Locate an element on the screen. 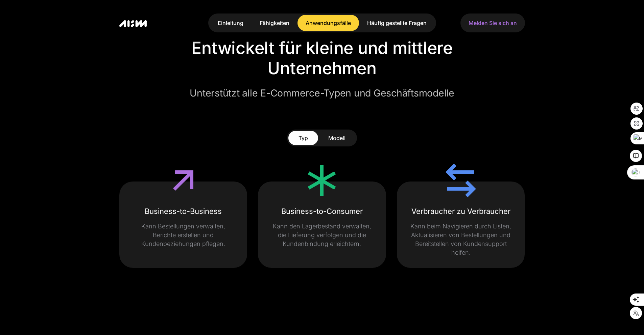 Image resolution: width=644 pixels, height=335 pixels. font: Einleitung is located at coordinates (231, 23).